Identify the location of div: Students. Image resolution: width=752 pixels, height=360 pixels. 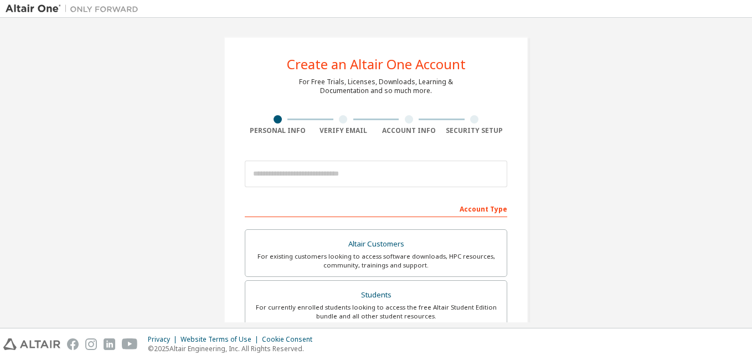
(376, 295).